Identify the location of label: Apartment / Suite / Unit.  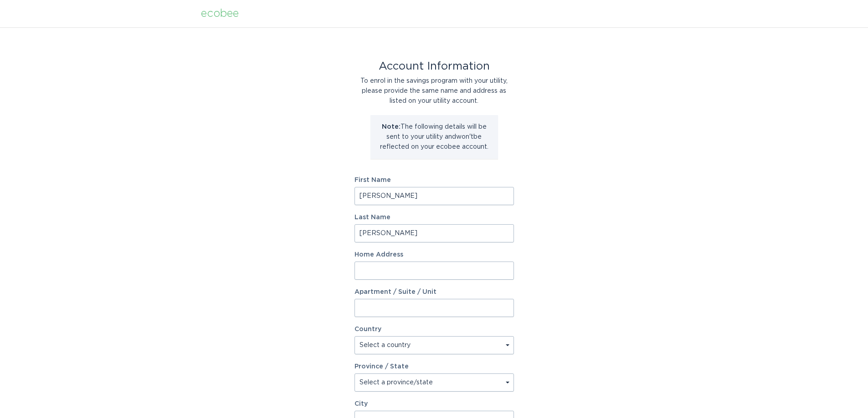
(434, 292).